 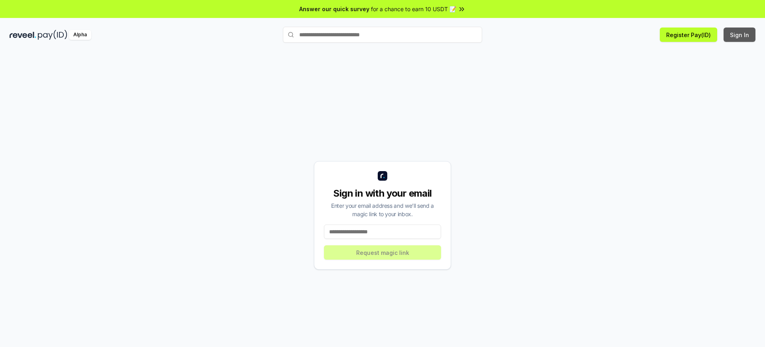 I want to click on span: Answer our quick survey, so click(x=334, y=9).